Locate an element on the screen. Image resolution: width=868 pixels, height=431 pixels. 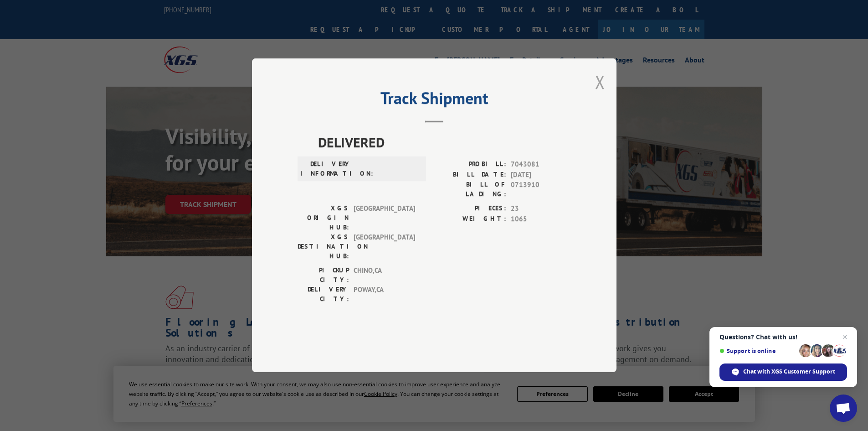
span: Close chat is located at coordinates (844, 337).